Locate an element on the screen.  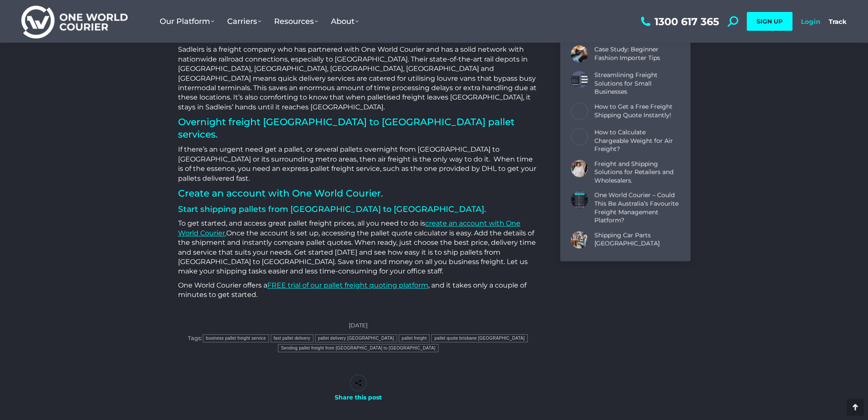
span: Our Platform is located at coordinates (187, 21).